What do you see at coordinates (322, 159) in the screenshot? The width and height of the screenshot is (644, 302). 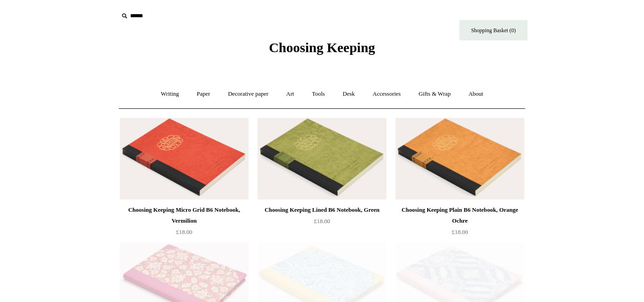 I see `img: Choosing Keeping Lined B6 Notebook, Green` at bounding box center [322, 159].